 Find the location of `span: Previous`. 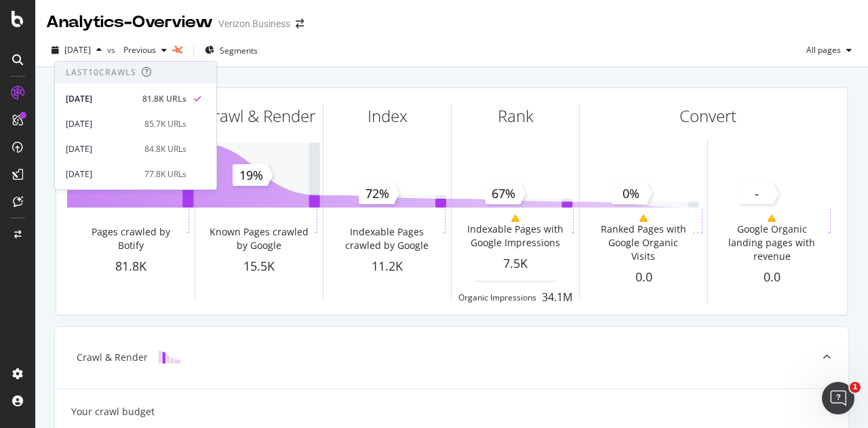

span: Previous is located at coordinates (137, 49).